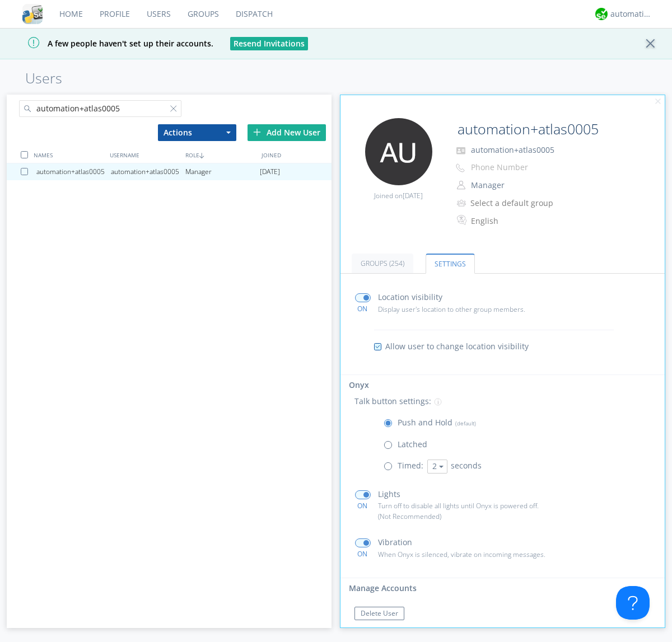  What do you see at coordinates (471, 506) in the screenshot?
I see `p: Turn off to disable all lights until Onyx is powered off.` at bounding box center [471, 506].